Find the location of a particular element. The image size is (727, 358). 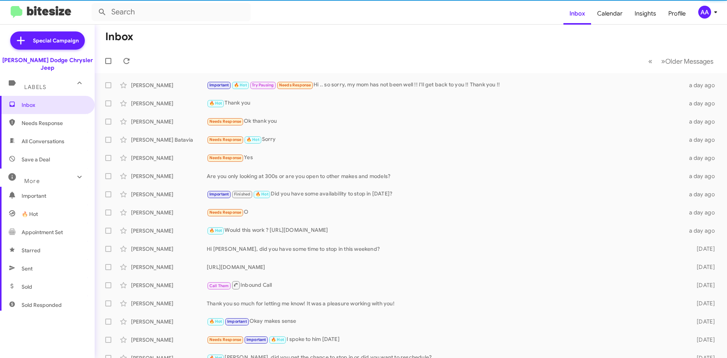

a: Special Campaign is located at coordinates (47, 40).